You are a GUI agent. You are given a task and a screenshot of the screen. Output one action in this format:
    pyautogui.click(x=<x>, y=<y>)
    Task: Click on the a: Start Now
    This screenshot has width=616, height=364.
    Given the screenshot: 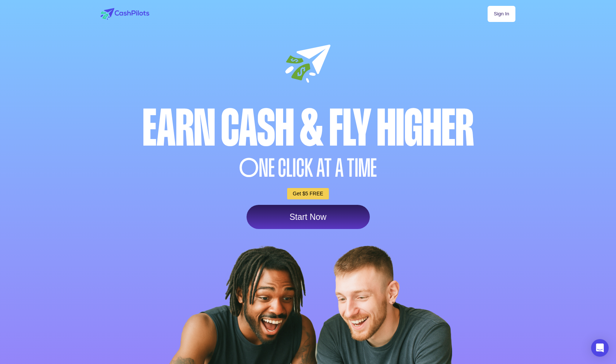 What is the action you would take?
    pyautogui.click(x=308, y=217)
    